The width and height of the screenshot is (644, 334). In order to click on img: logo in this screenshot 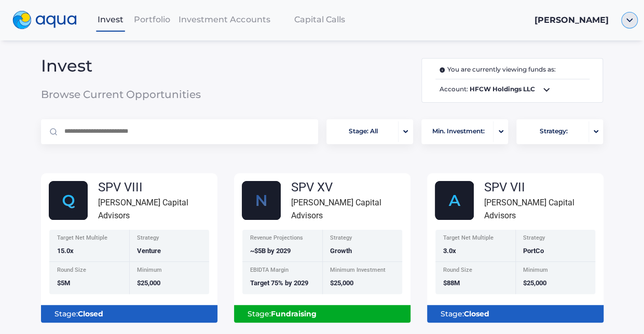, I will do `click(45, 20)`.